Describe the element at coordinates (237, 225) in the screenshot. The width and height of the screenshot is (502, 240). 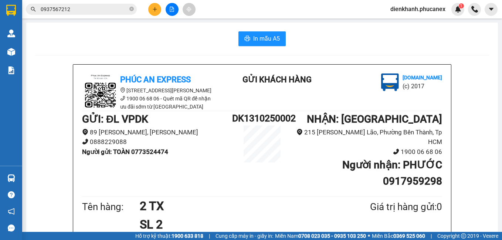
I see `h1: SL 2` at that location.